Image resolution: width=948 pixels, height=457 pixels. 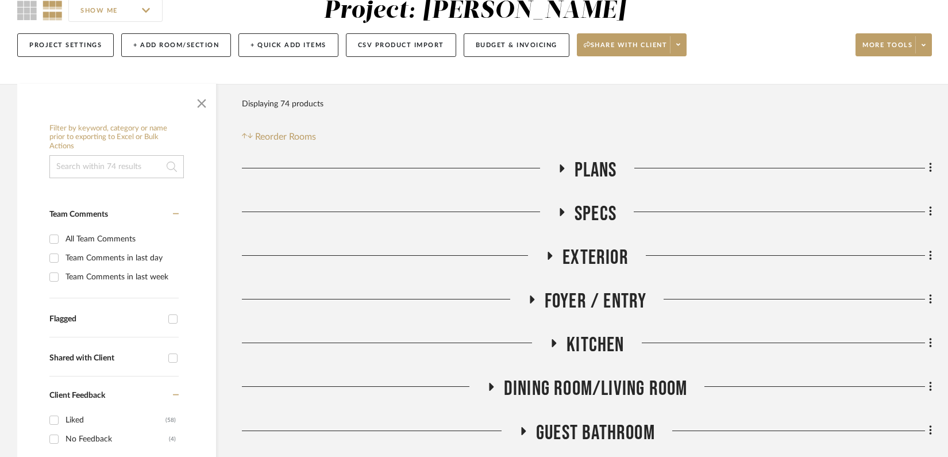 I want to click on span: Plans, so click(x=596, y=170).